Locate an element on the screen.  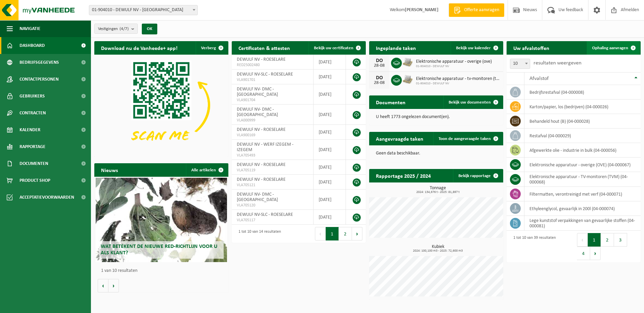
h3: Kubiek is located at coordinates (438, 248).